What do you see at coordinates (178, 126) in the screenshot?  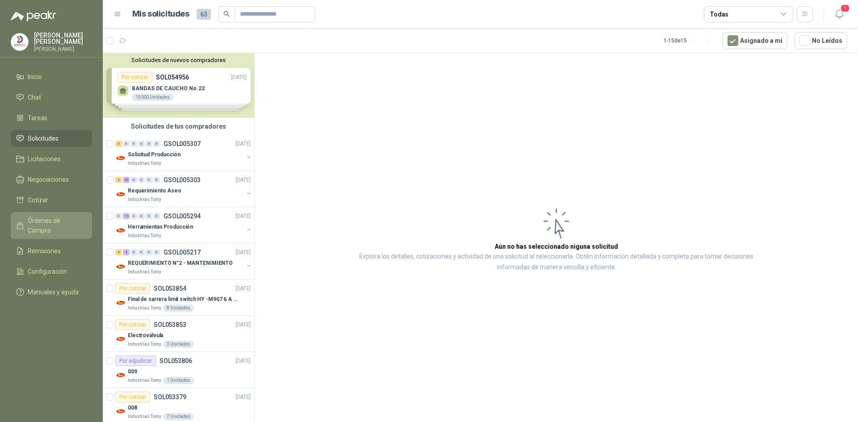 I see `div: Solicitudes de tus compradores` at bounding box center [178, 126].